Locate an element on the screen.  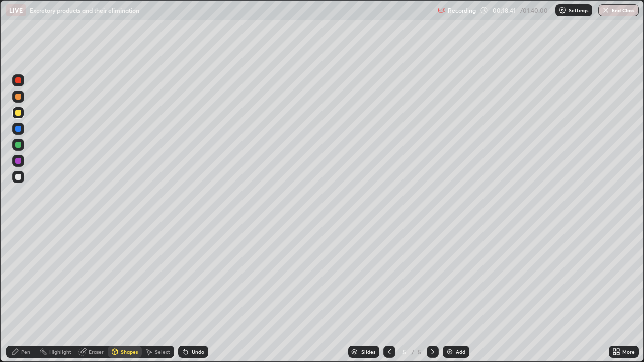
p: Excretory products and their elimination is located at coordinates (85, 10).